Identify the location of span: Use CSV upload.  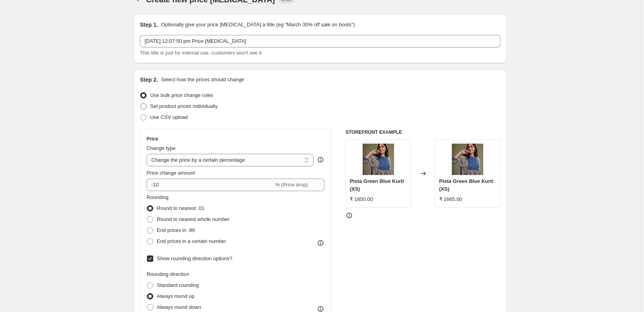
(169, 117).